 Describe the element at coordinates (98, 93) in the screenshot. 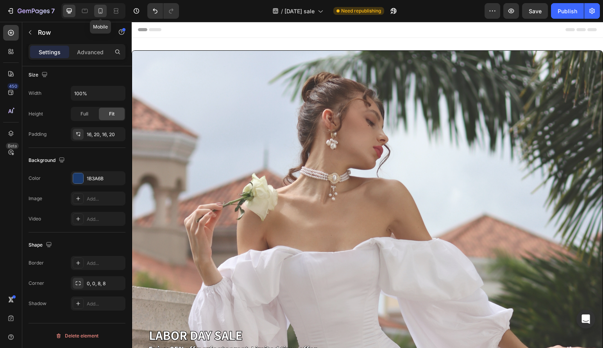

I see `input: Auto` at that location.